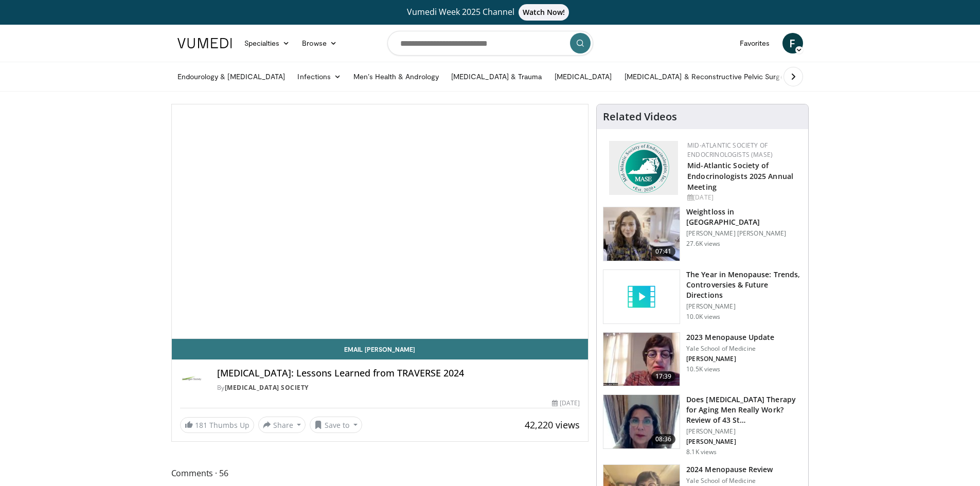  Describe the element at coordinates (730, 150) in the screenshot. I see `a: Mid-Atlantic Society of Endocrinologists (MASE)` at that location.